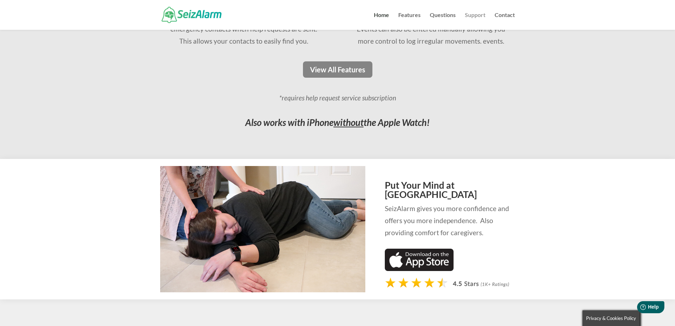  Describe the element at coordinates (338, 97) in the screenshot. I see `em: *requires help request service subscription` at that location.